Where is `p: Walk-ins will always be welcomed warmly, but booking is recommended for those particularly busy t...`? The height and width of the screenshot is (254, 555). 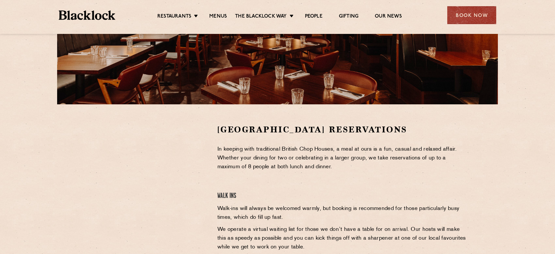 p: Walk-ins will always be welcomed warmly, but booking is recommended for those particularly busy t... is located at coordinates (342, 213).